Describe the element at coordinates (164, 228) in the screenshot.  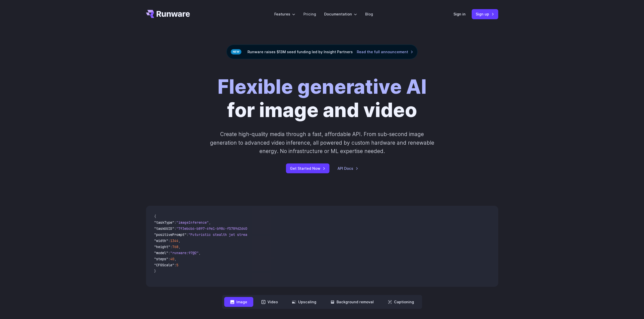
I see `span: "taskUUID"` at that location.